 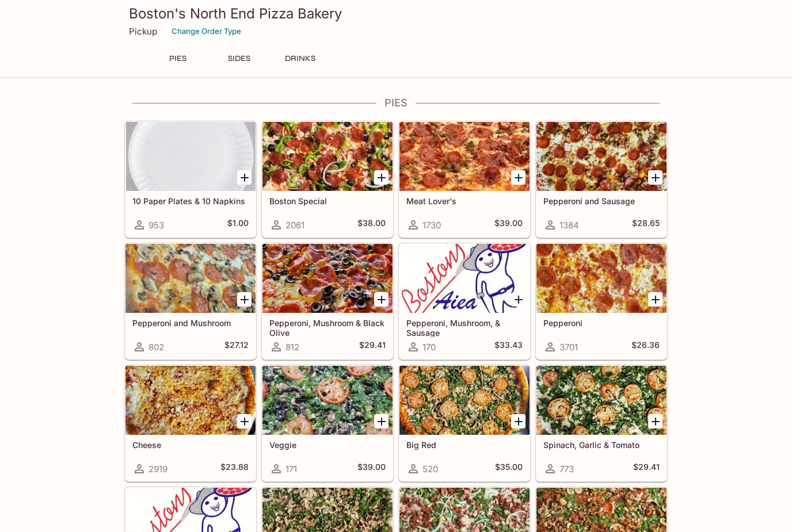 I want to click on div: 10 Paper Plates & 10 Napkins, so click(x=190, y=156).